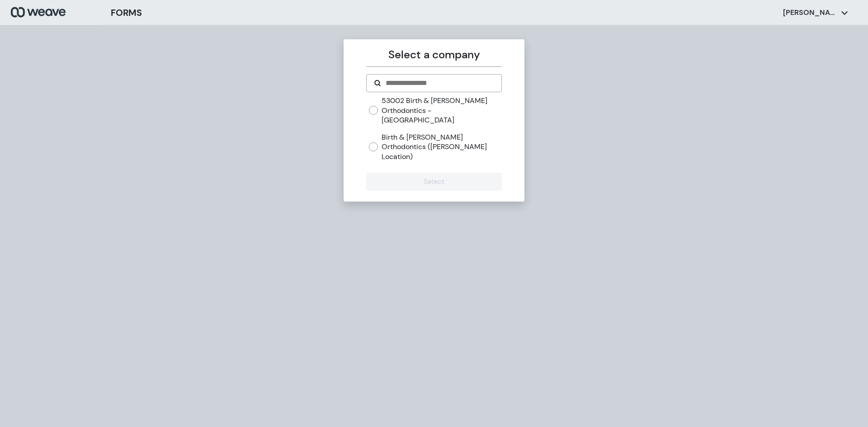  What do you see at coordinates (433, 55) in the screenshot?
I see `p: Select a company` at bounding box center [433, 55].